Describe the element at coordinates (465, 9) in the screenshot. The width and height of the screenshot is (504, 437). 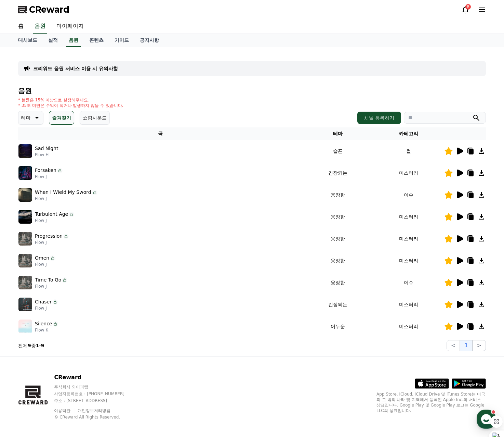
I see `a: 8` at that location.